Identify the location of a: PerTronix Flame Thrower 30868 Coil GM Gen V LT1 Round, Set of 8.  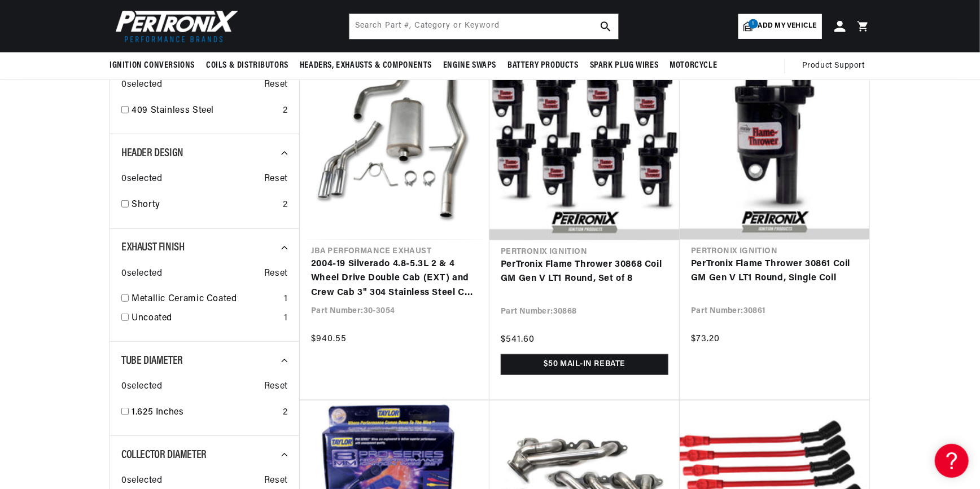
(584, 272).